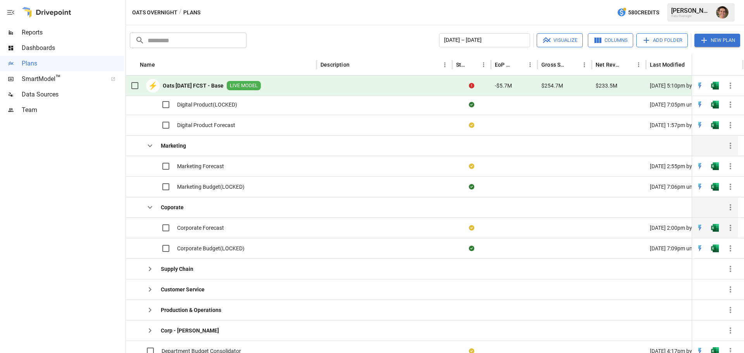  I want to click on span: Corporate Forecast, so click(200, 228).